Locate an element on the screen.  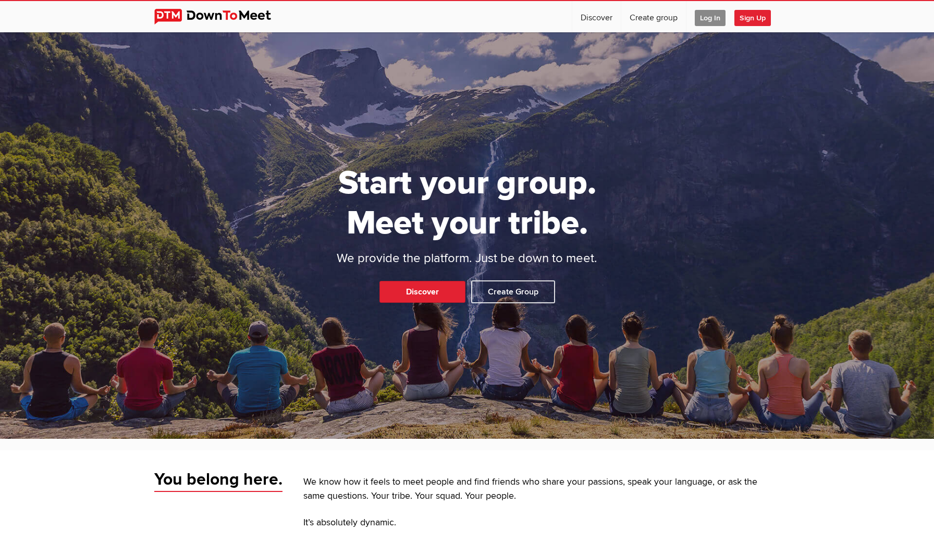
p: We know how it feels to meet people and find friends who share your passions, speak your language... is located at coordinates (541, 489).